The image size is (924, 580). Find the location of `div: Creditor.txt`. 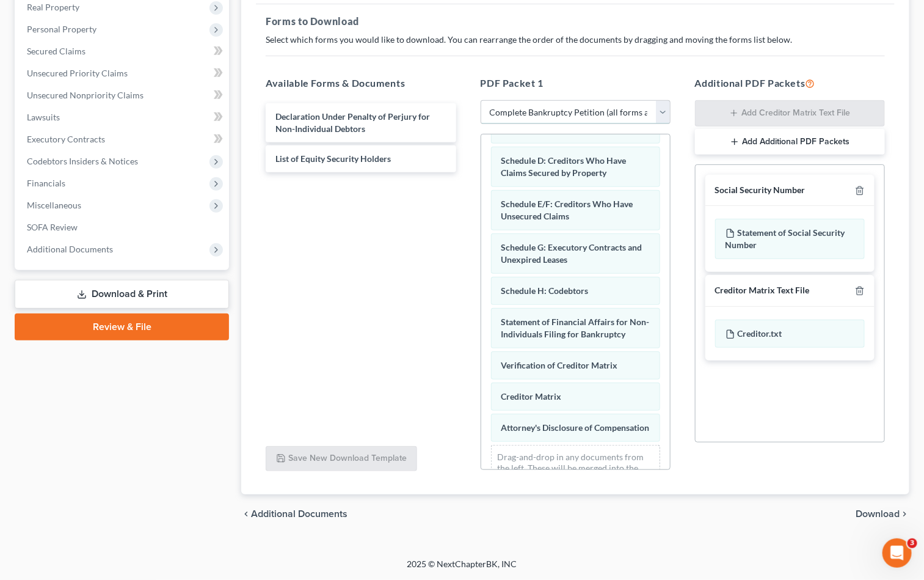

div: Creditor.txt is located at coordinates (789, 334).